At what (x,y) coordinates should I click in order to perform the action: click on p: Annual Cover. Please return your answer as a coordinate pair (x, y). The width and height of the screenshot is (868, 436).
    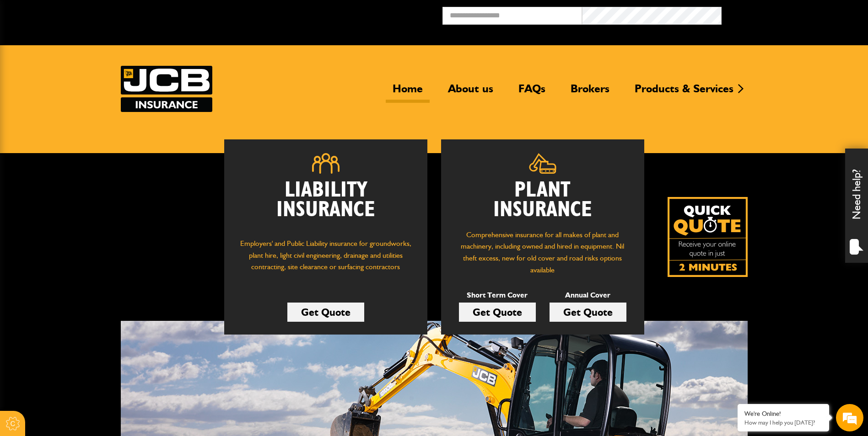
    Looking at the image, I should click on (588, 295).